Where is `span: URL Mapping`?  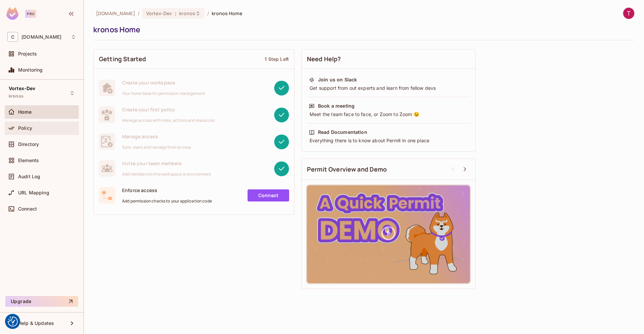
span: URL Mapping is located at coordinates (34, 193).